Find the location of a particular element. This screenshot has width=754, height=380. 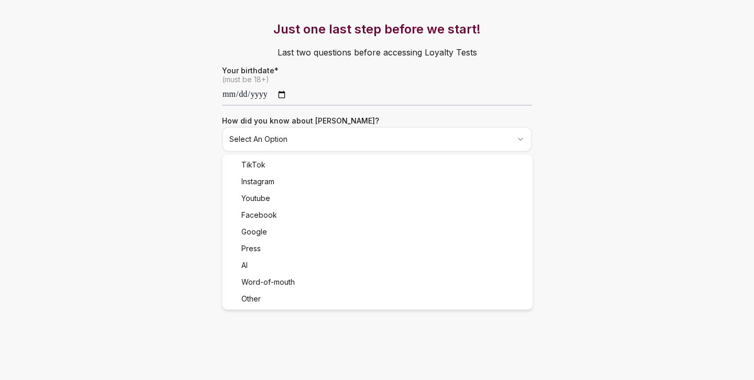

span: Youtube is located at coordinates (255, 198).